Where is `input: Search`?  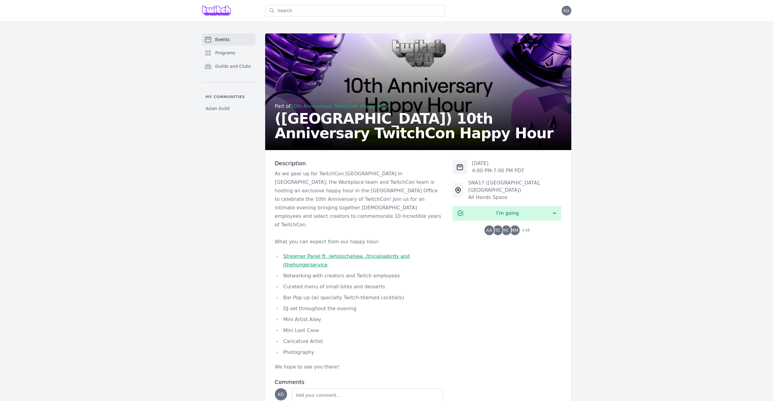 input: Search is located at coordinates (355, 11).